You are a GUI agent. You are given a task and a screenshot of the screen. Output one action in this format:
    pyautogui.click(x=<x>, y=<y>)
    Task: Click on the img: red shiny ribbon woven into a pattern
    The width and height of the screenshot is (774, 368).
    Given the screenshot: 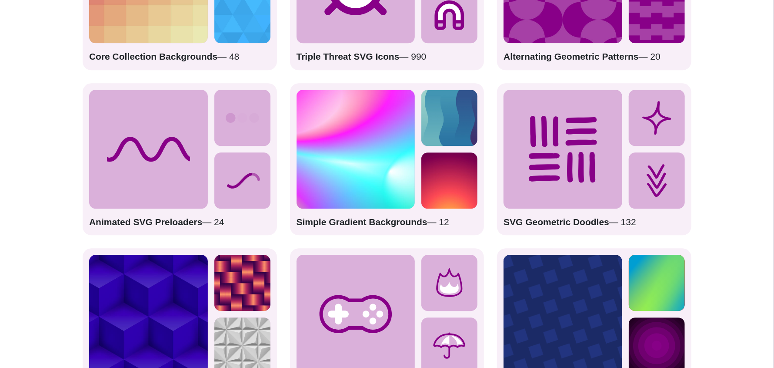 What is the action you would take?
    pyautogui.click(x=242, y=282)
    